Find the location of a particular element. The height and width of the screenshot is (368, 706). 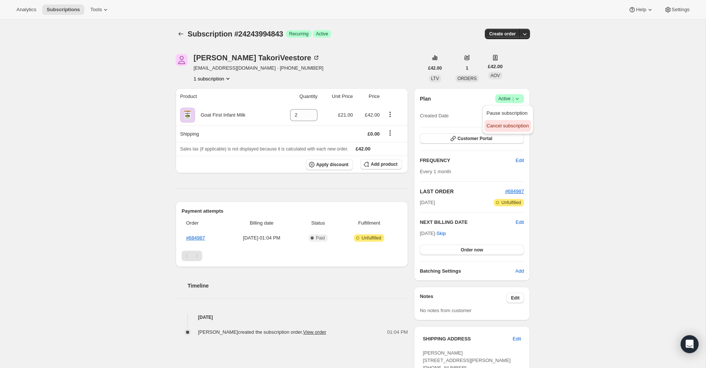

span: Add is located at coordinates (519, 271).